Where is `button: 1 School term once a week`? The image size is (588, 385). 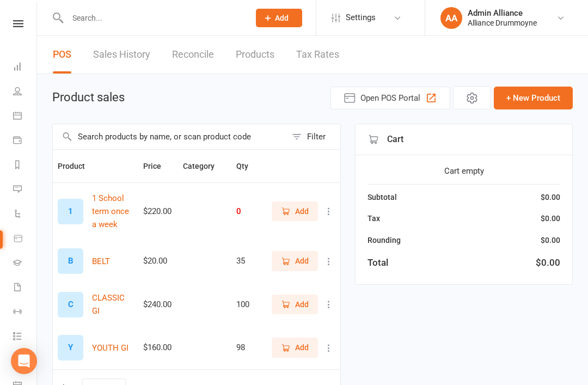
button: 1 School term once a week is located at coordinates (113, 211).